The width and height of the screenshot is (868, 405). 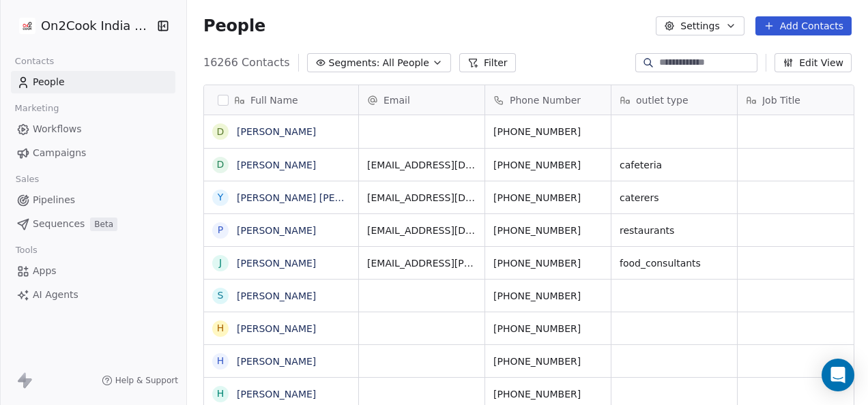 I want to click on a: Apps, so click(x=93, y=271).